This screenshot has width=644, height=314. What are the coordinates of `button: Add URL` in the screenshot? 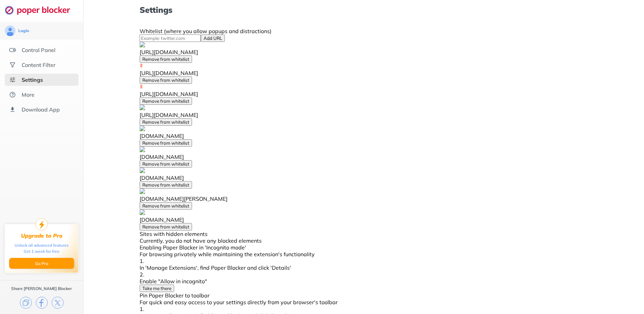 It's located at (213, 38).